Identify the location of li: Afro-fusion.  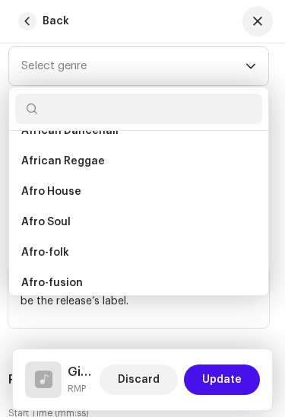
(139, 283).